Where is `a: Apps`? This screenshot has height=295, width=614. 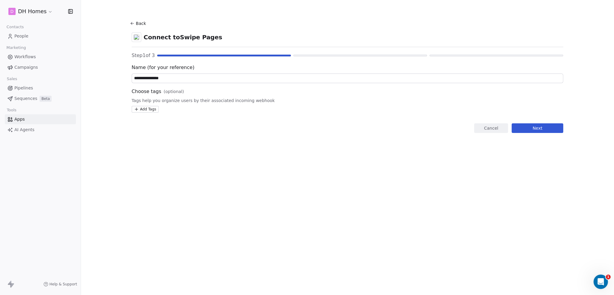 a: Apps is located at coordinates (40, 119).